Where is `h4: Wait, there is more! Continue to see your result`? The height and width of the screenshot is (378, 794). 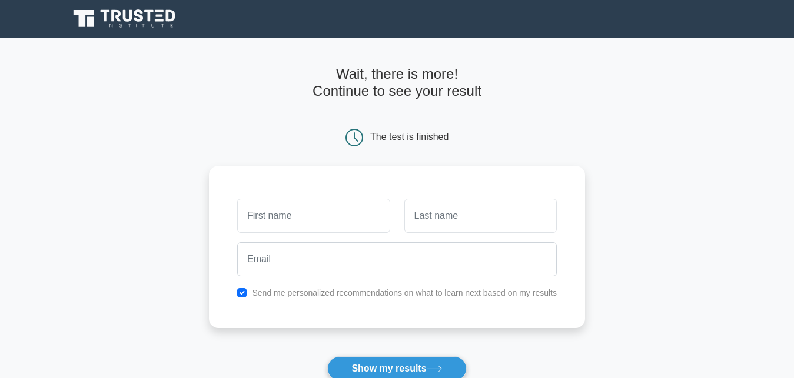 h4: Wait, there is more! Continue to see your result is located at coordinates (397, 83).